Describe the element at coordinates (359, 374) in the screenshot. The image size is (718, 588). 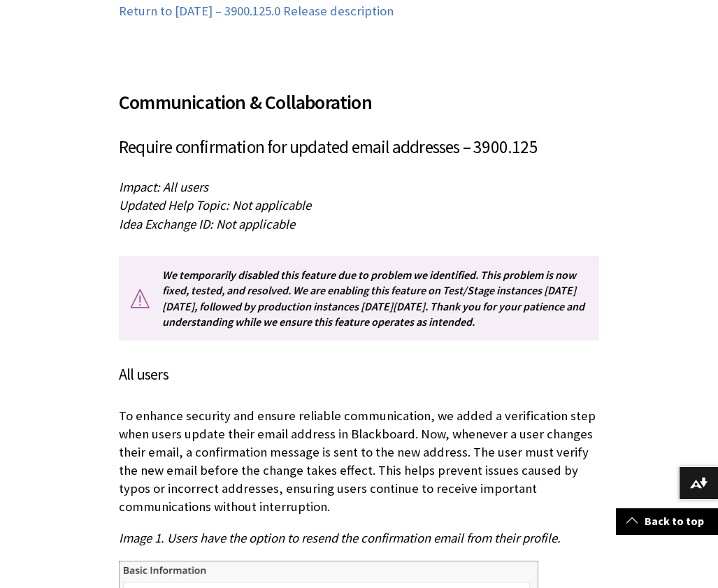
I see `h4: All users` at that location.